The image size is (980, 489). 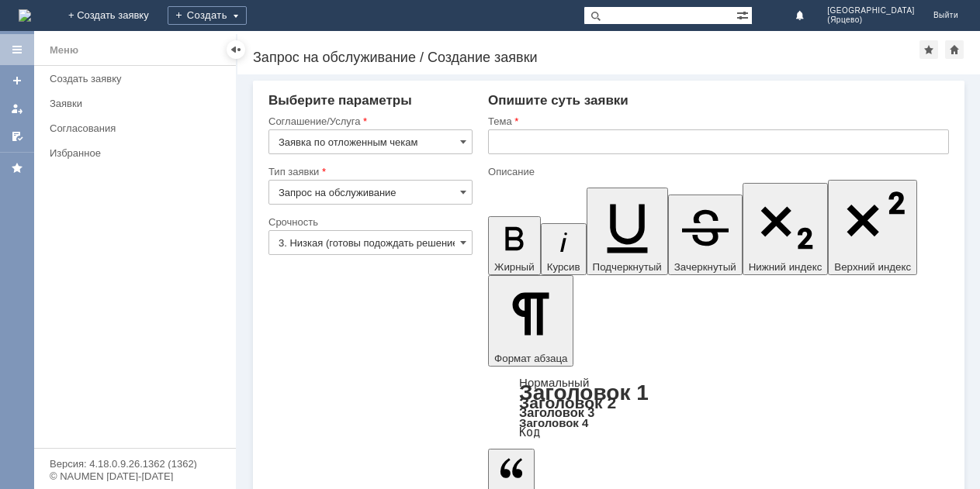 I want to click on a: Мои согласования, so click(x=17, y=136).